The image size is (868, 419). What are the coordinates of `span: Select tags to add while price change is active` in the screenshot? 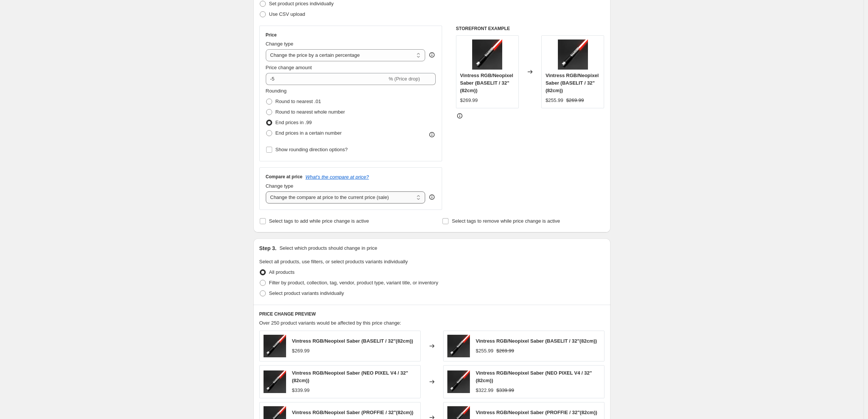 It's located at (319, 221).